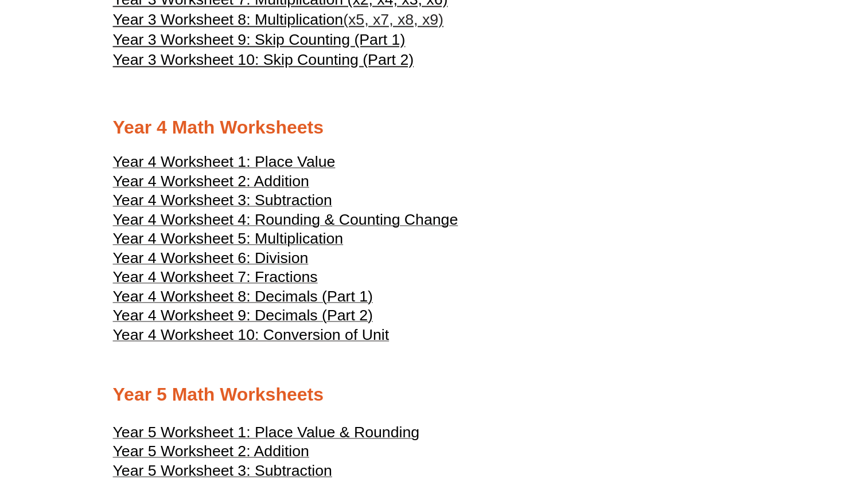  I want to click on a: Year 4 Worksheet 10: Conversion of Unit, so click(251, 337).